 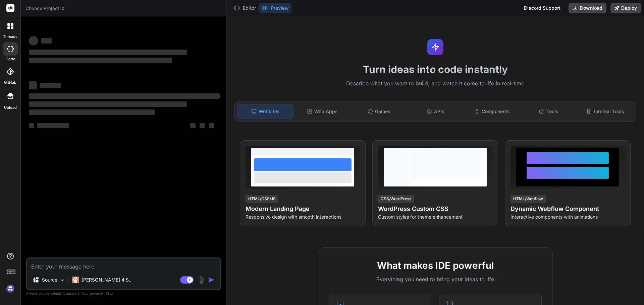 What do you see at coordinates (10, 108) in the screenshot?
I see `label: Upload` at bounding box center [10, 108].